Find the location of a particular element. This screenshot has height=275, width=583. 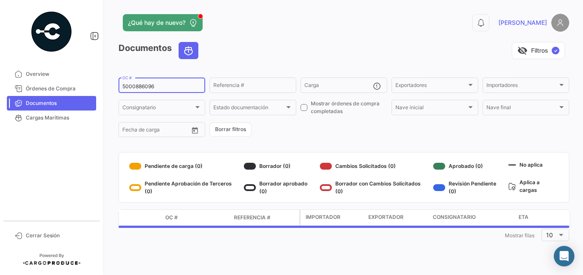

a: Órdenes de Compra is located at coordinates (51, 89).